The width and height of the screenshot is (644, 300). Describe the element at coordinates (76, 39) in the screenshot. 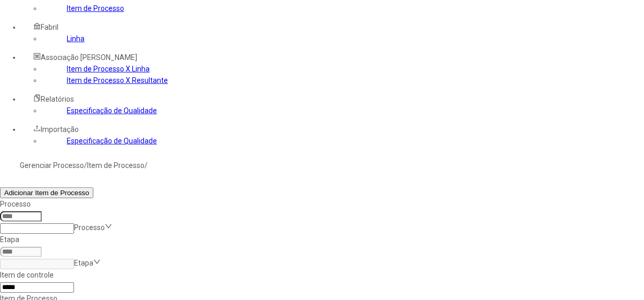

I see `a: Linha` at that location.